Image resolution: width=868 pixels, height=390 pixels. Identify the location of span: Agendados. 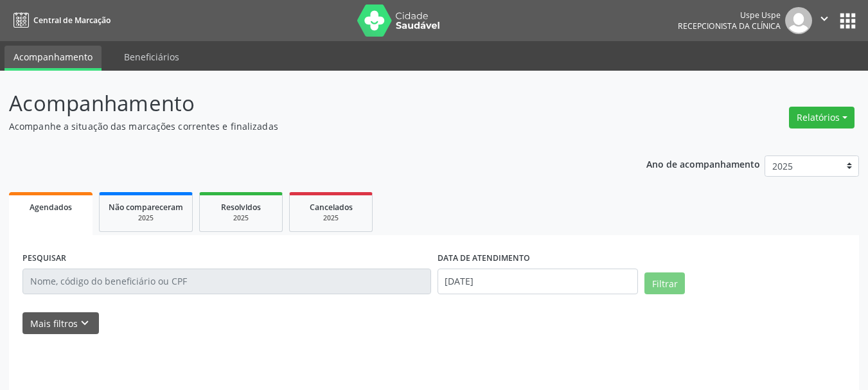
(50, 207).